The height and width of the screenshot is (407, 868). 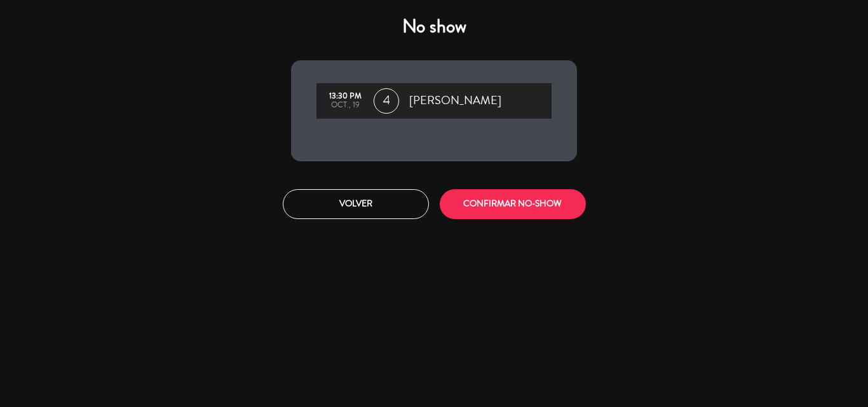 I want to click on div: 13:30 PM, so click(x=345, y=96).